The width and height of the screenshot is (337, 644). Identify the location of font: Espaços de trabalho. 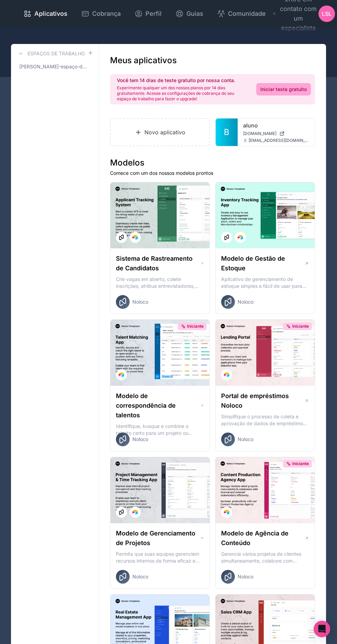
(56, 53).